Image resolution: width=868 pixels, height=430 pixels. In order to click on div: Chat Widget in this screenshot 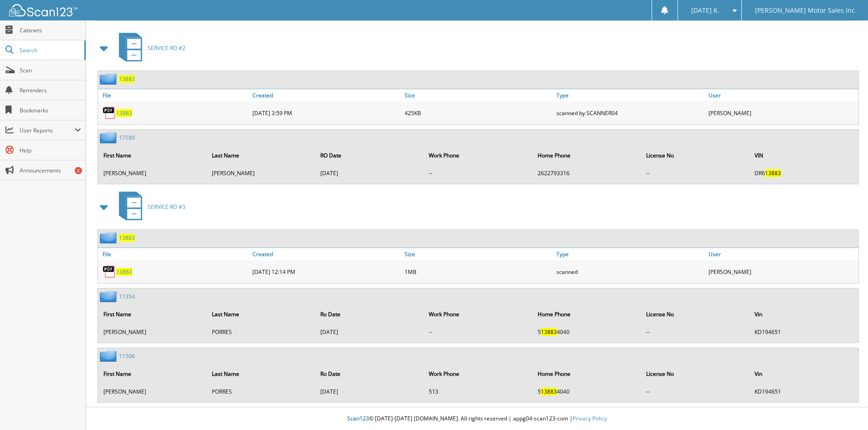, I will do `click(845, 408)`.